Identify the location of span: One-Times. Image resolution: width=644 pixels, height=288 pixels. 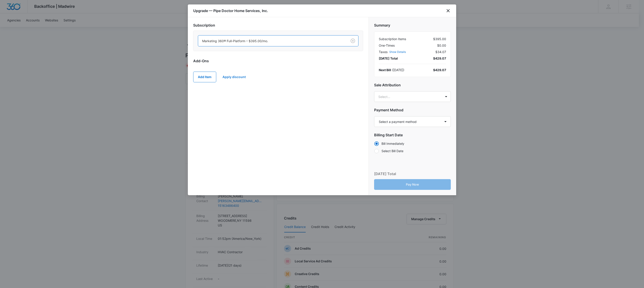
(387, 45).